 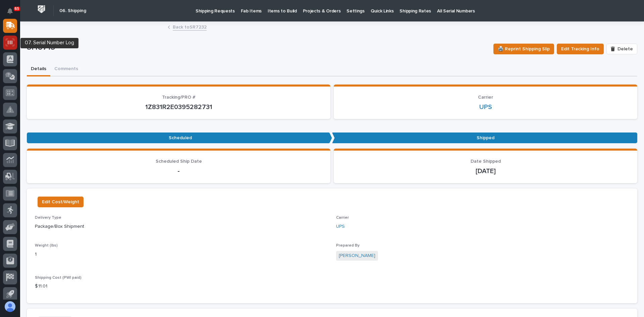 What do you see at coordinates (58, 277) in the screenshot?
I see `span: Shipping Cost (PWI paid)` at bounding box center [58, 277].